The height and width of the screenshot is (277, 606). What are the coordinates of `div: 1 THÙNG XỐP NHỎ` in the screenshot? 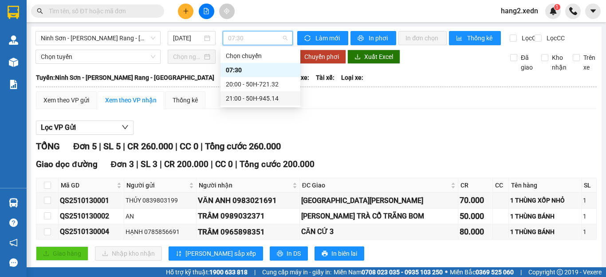 It's located at (545, 200).